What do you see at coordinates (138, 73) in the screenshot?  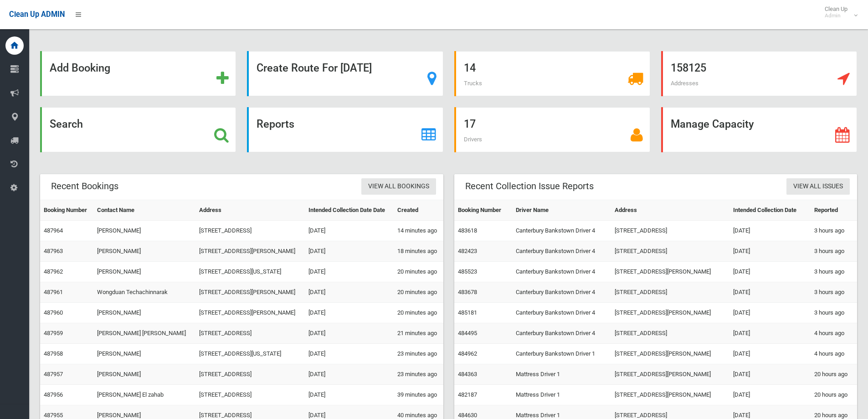 I see `a: Add Booking` at bounding box center [138, 73].